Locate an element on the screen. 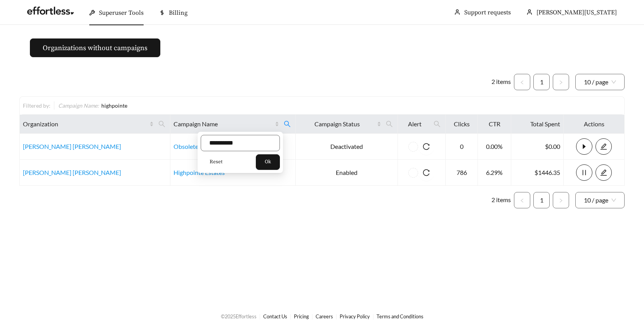  td: Deactivated is located at coordinates (347, 147).